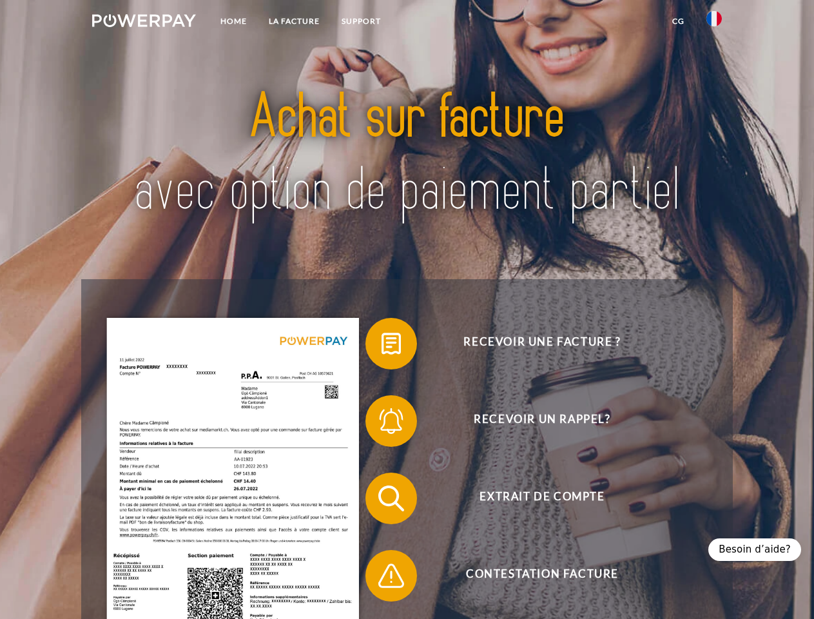  Describe the element at coordinates (391, 576) in the screenshot. I see `img: qb_warning.svg` at that location.